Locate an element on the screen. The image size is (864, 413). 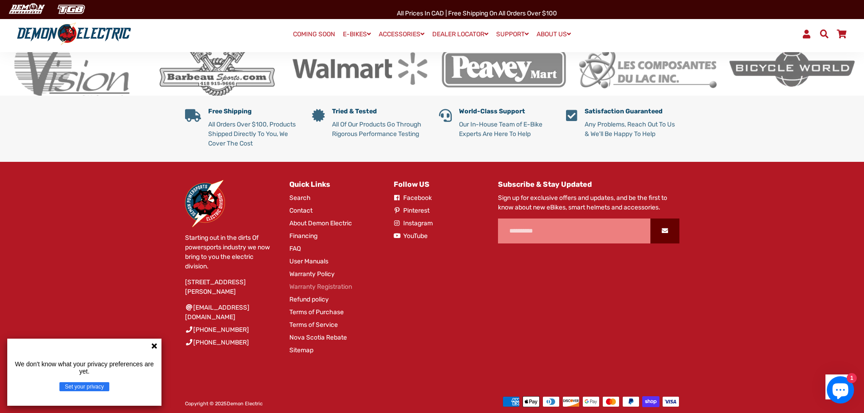
img: TGB Canada is located at coordinates (71, 9).